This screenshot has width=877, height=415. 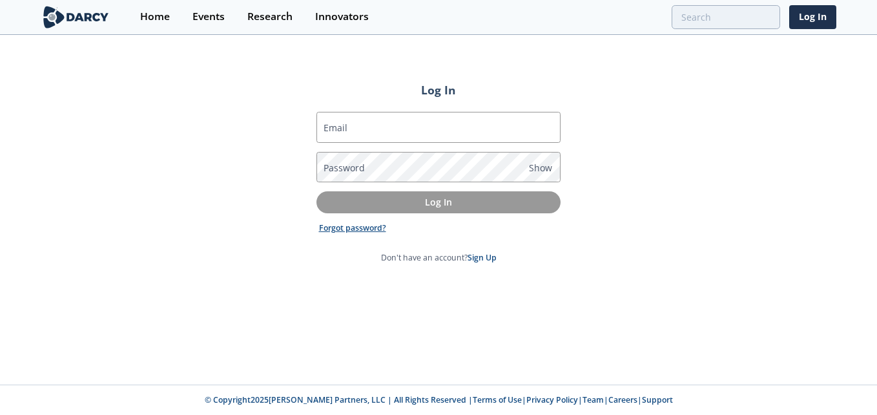 I want to click on button: Log In, so click(x=439, y=202).